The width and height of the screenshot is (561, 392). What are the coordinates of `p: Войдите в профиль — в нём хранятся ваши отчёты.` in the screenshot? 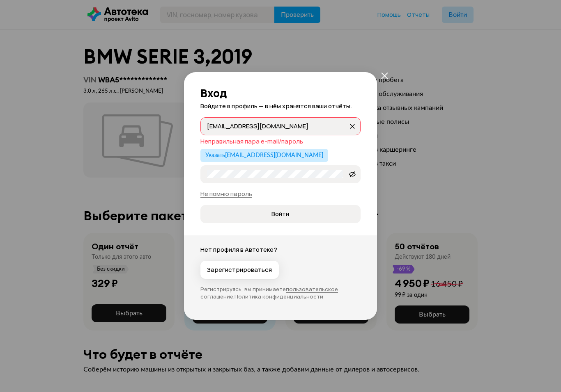 It's located at (280, 106).